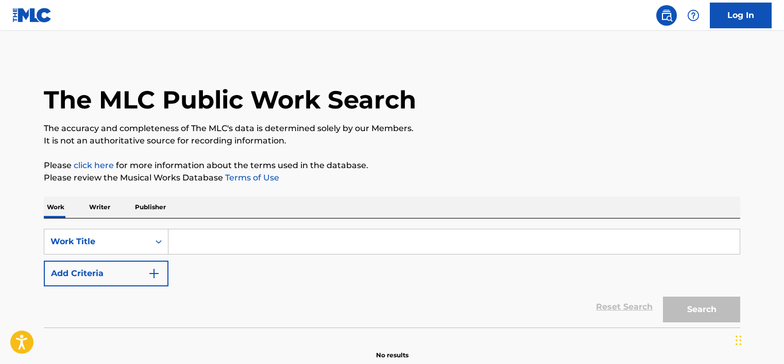 This screenshot has width=784, height=364. Describe the element at coordinates (740, 15) in the screenshot. I see `a: Log In` at that location.